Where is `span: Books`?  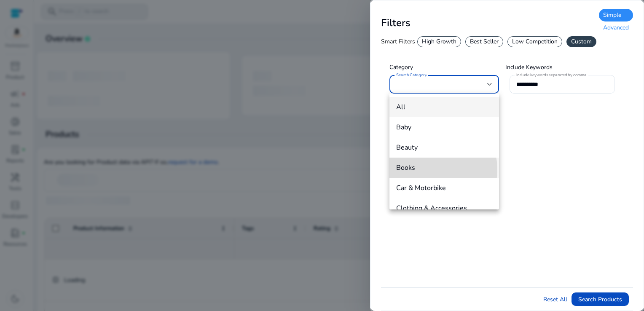 span: Books is located at coordinates (444, 168).